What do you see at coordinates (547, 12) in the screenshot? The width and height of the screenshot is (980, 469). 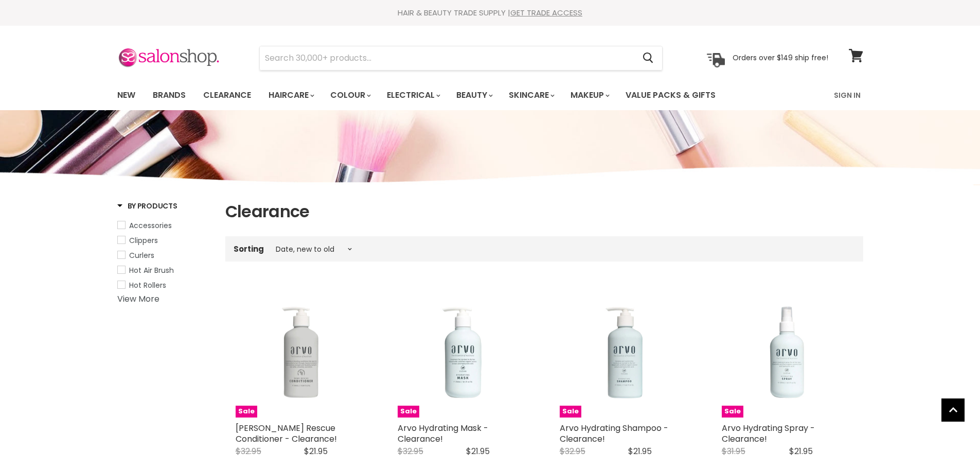 I see `a: GET TRADE ACCESS` at bounding box center [547, 12].